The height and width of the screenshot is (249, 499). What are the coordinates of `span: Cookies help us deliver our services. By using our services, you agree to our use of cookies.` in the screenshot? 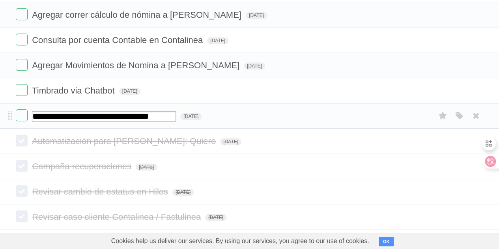 It's located at (240, 241).